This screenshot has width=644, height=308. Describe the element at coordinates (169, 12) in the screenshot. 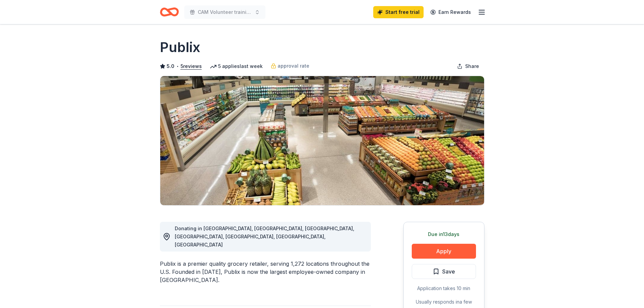

I see `a: Home` at that location.